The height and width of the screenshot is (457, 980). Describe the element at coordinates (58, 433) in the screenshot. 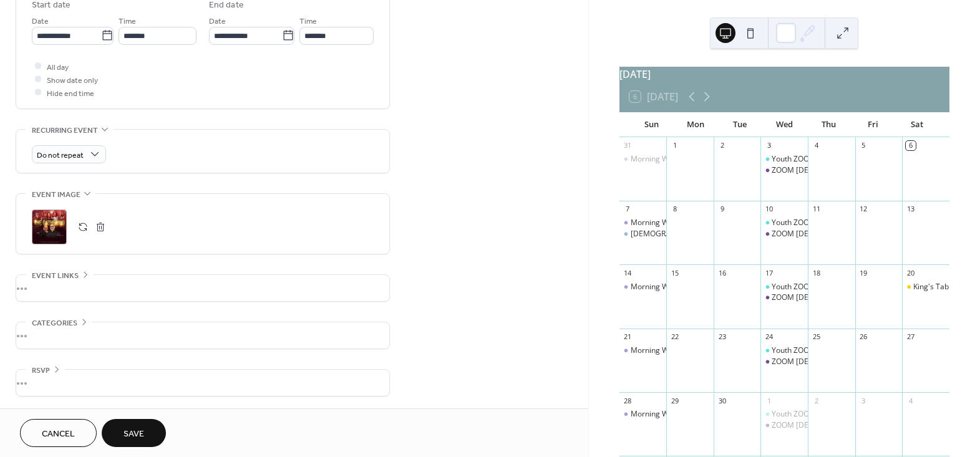

I see `a: Cancel` at that location.